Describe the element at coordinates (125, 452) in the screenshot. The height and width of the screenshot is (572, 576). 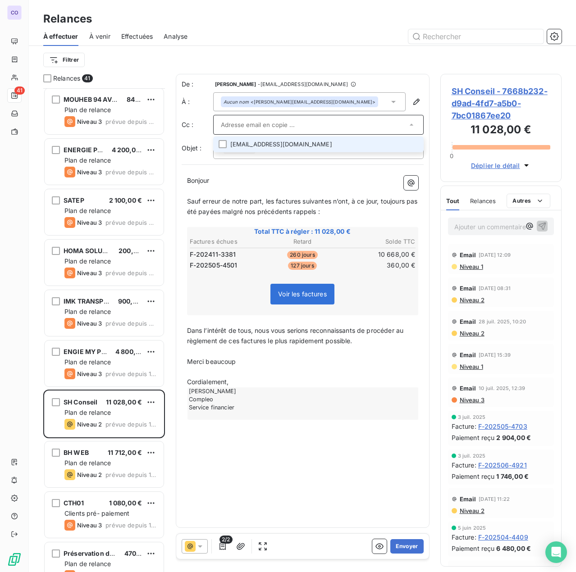
I see `span: 11 712,00 €` at that location.